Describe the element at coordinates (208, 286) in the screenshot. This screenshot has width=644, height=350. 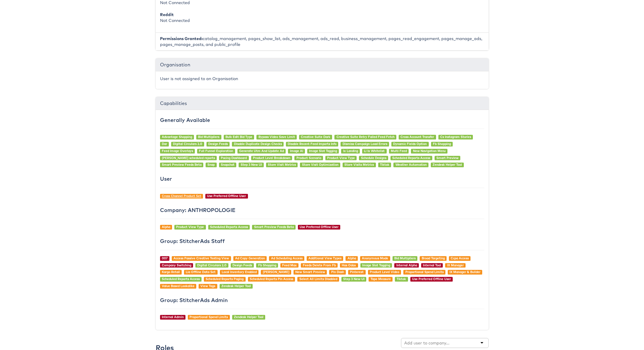
I see `a: View Tags` at that location.